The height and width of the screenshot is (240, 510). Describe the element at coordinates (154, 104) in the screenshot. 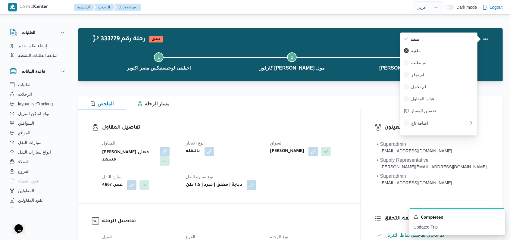

I see `span: مسار الرحلة` at that location.